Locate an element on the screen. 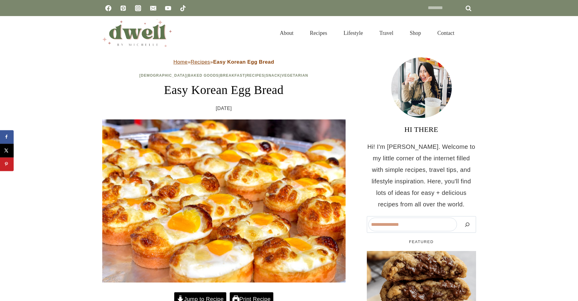 The height and width of the screenshot is (301, 578). button: Search is located at coordinates (467, 225).